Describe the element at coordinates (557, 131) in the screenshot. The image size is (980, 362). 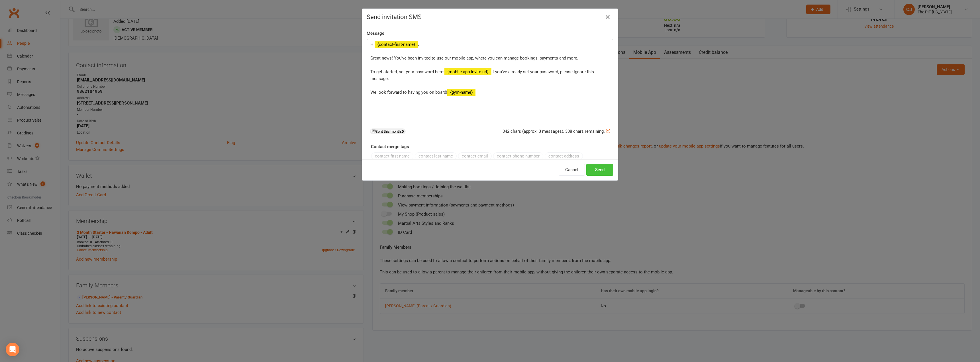
I see `div: 342 chars (approx. 3 messages), 308 chars remaining.` at that location.